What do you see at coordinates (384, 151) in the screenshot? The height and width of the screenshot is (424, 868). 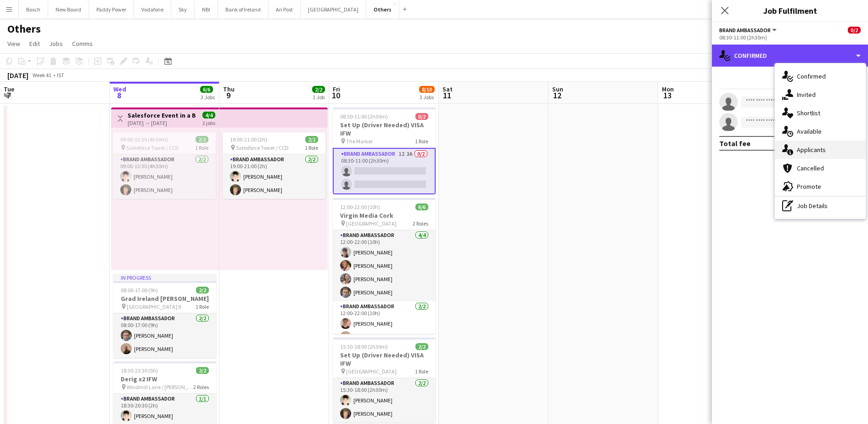 I see `div: 08:30-11:00 (2h30m)0/2Set Up (Driver Needed) VISA IFW The Marker1 RoleBrand Ambassador1I3A0/208:3...` at bounding box center [384, 151].